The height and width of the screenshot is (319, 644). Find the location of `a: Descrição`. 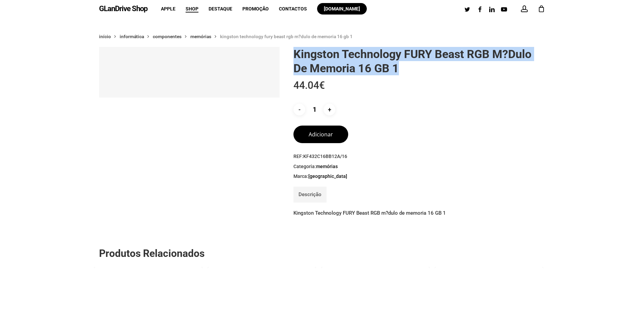

a: Descrição is located at coordinates (310, 194).